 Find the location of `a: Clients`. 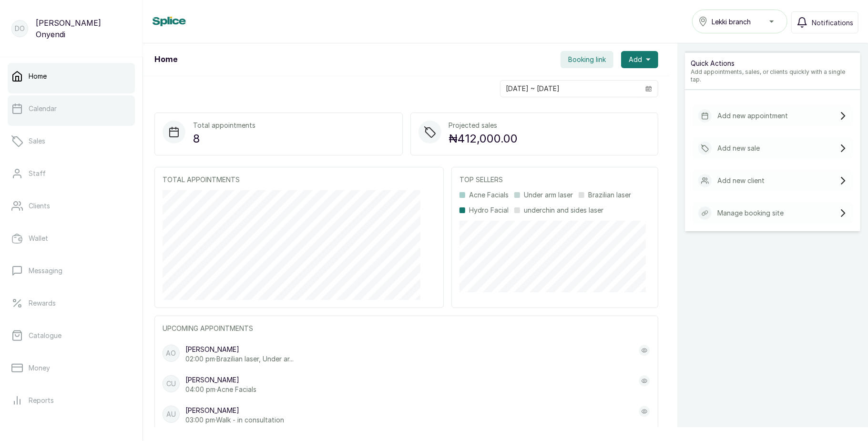

a: Clients is located at coordinates (71, 205).